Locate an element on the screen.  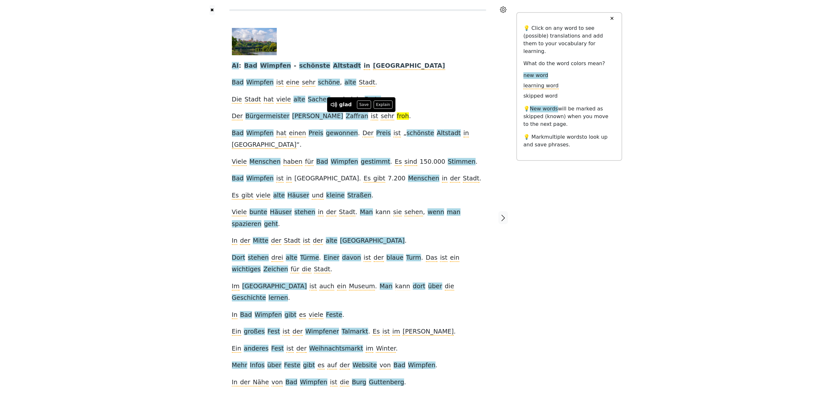
span: Es gibt is located at coordinates (243, 195).